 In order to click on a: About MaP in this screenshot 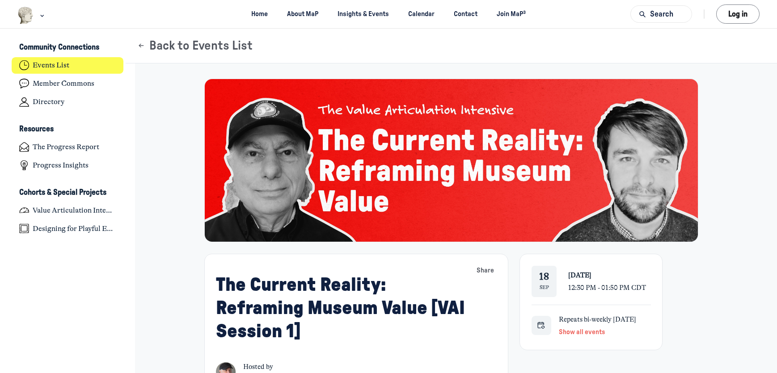, I will do `click(303, 14)`.